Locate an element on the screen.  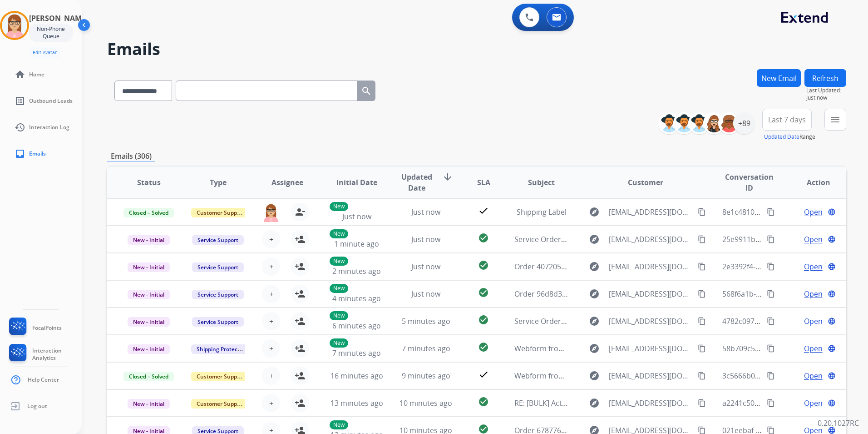
mat-icon: search is located at coordinates (366, 91).